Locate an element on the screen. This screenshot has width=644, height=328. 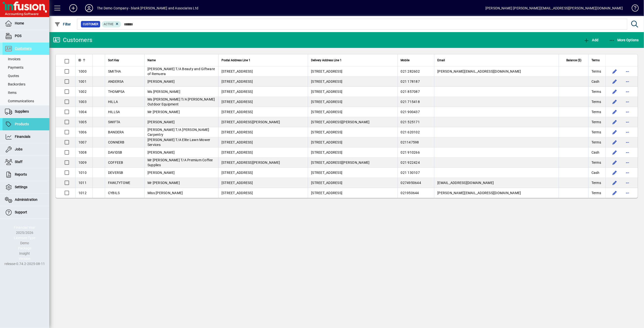
span: 021 178187 is located at coordinates (410, 82).